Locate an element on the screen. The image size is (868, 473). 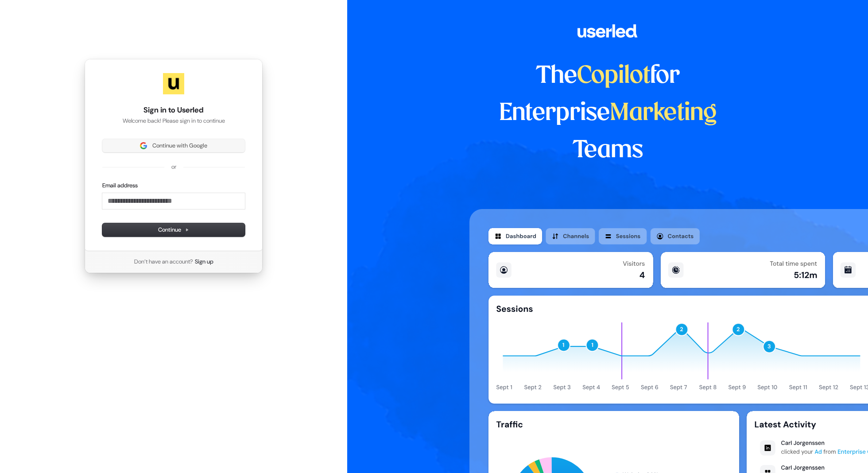
img: Userled is located at coordinates (174, 83).